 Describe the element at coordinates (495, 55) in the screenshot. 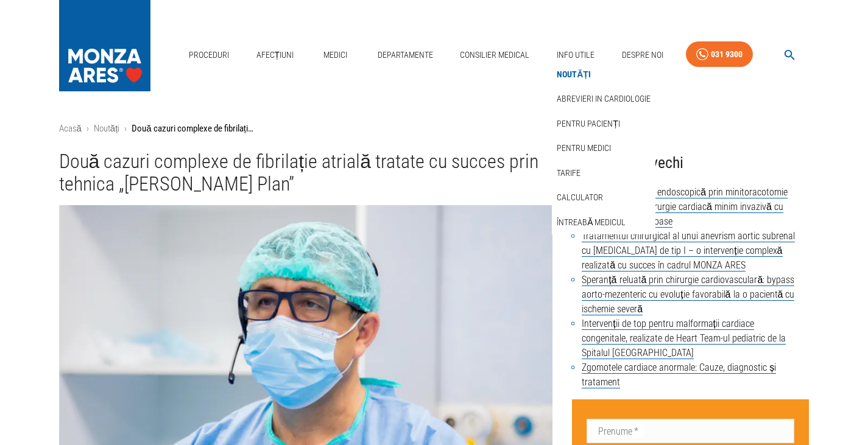

I see `a: Consilier Medical` at that location.